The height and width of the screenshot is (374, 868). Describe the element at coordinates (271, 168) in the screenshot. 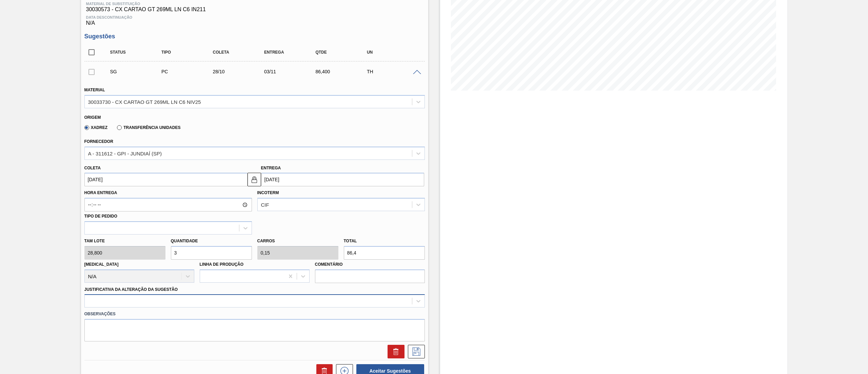

I see `label: Entrega` at that location.